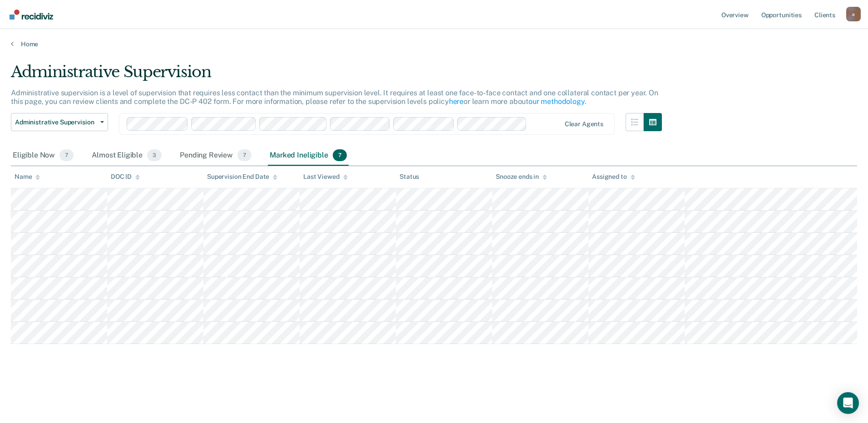 The width and height of the screenshot is (868, 423). I want to click on div: Pending Review7, so click(216, 156).